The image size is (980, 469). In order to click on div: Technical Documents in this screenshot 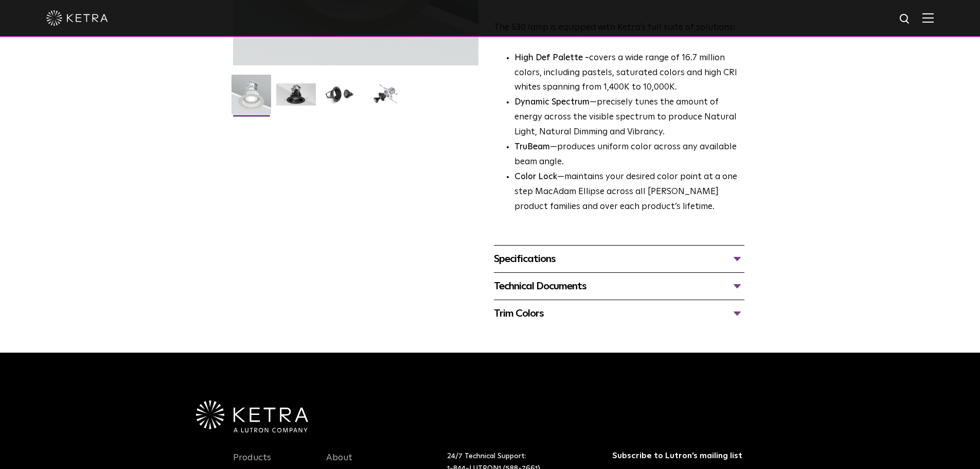, I will do `click(619, 286)`.